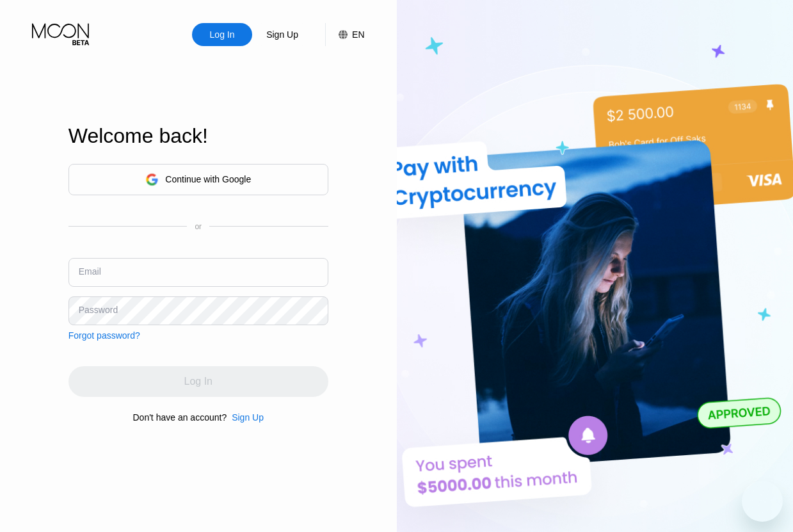 The image size is (793, 532). Describe the element at coordinates (222, 34) in the screenshot. I see `div: Log In` at that location.